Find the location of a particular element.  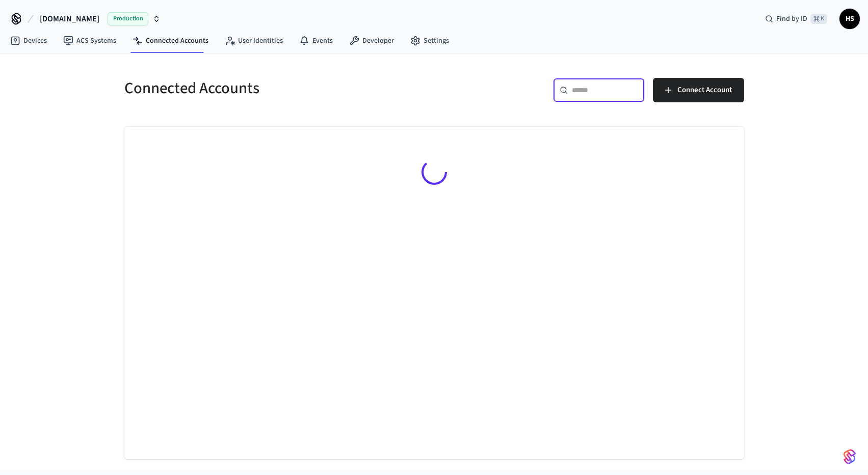

img: SeamLogoGradient.69752ec5.svg is located at coordinates (850, 457).